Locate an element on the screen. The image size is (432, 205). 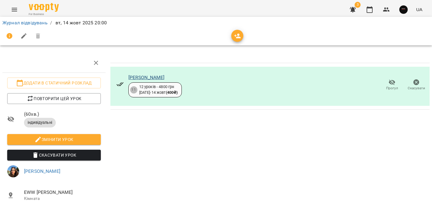
button: Скасувати Урок is located at coordinates (54, 155).